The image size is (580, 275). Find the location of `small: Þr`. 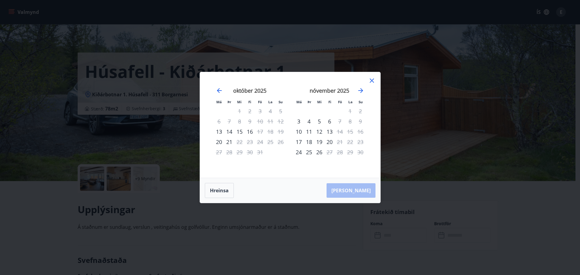

small: Þr is located at coordinates (309, 102).